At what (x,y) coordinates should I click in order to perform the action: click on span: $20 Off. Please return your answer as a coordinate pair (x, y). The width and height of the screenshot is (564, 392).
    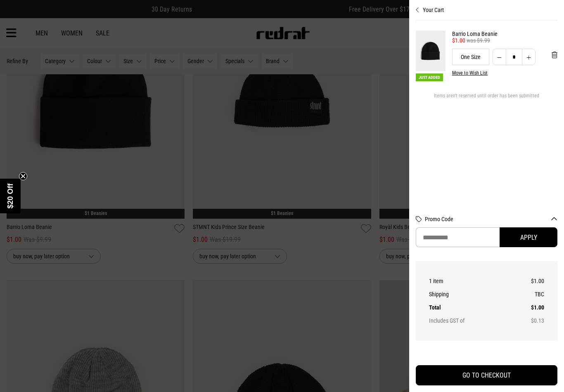
    Looking at the image, I should click on (10, 196).